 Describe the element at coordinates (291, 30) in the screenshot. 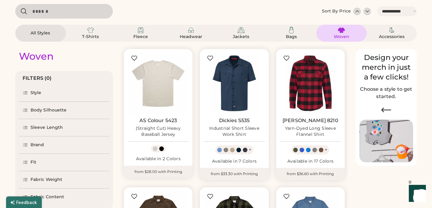

I see `img: Bags Icon` at that location.